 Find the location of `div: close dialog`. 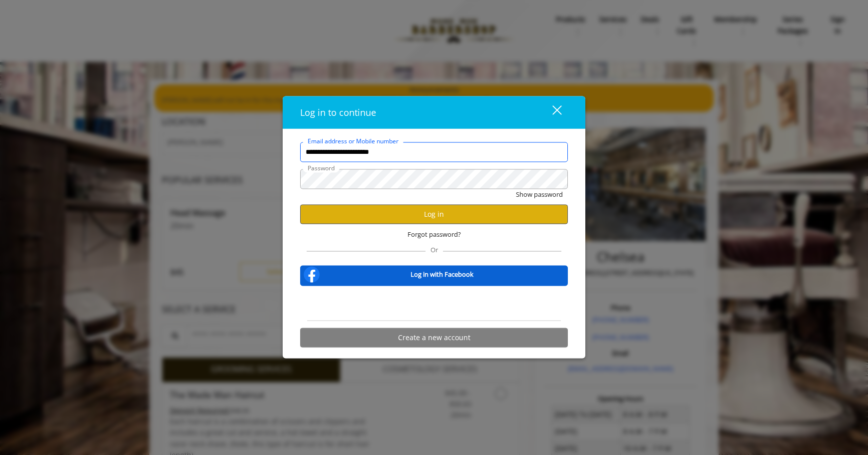

div: close dialog is located at coordinates (551, 112).